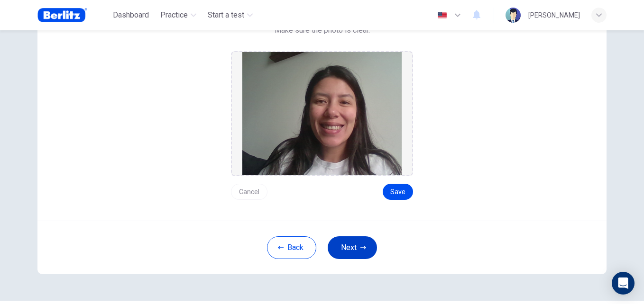 This screenshot has width=644, height=304. I want to click on span: Practice, so click(174, 15).